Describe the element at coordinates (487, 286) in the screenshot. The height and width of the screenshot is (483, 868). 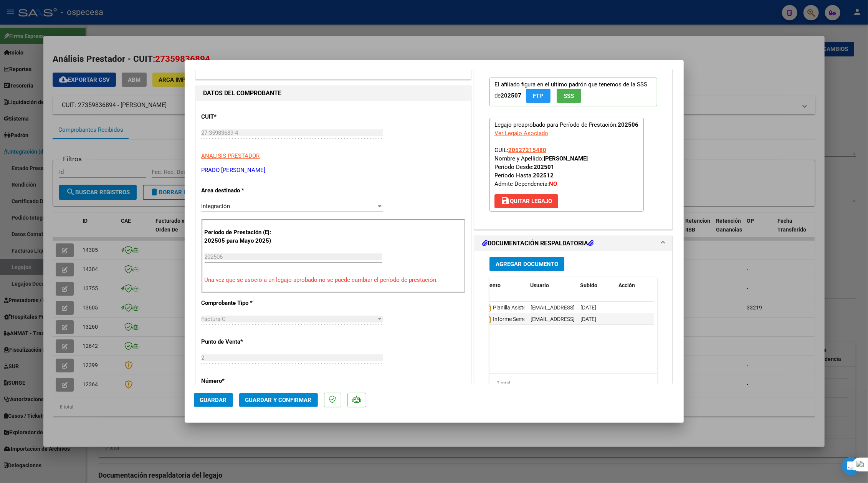
I see `span: Documento` at that location.